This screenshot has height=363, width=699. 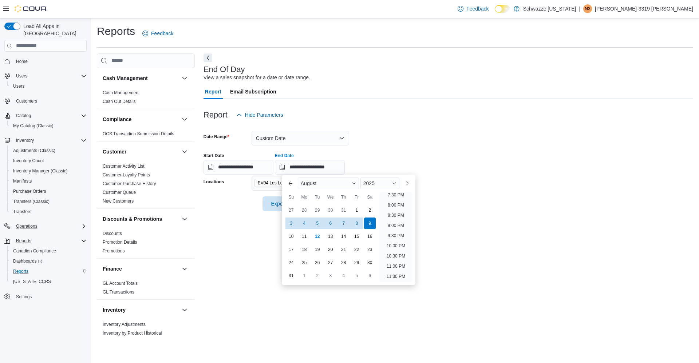 I want to click on div: View a sales snapshot for a date or date range., so click(x=257, y=78).